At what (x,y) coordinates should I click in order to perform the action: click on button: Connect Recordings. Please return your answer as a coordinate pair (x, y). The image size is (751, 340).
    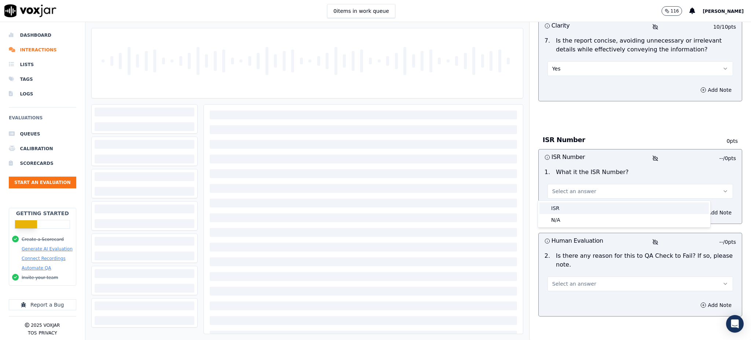
    Looking at the image, I should click on (44, 258).